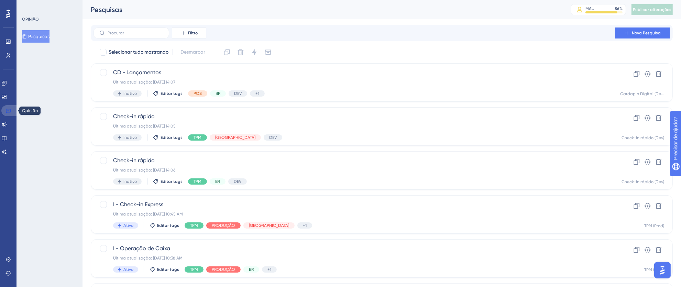 This screenshot has width=681, height=287. I want to click on font: I - Check-in Express, so click(138, 204).